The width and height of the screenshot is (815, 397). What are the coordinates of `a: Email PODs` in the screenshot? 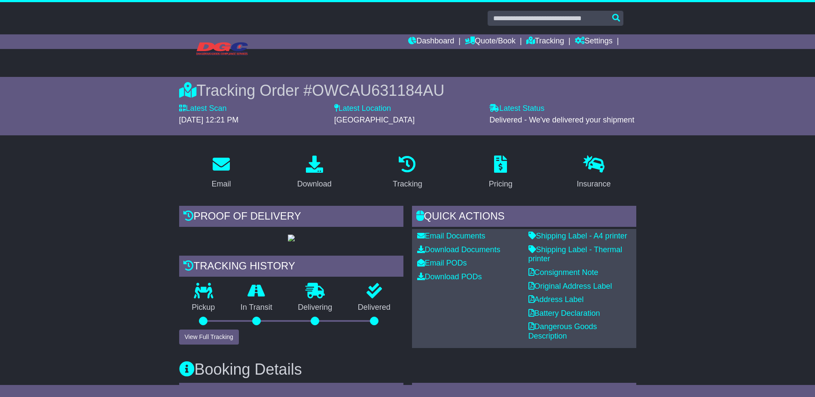 It's located at (442, 263).